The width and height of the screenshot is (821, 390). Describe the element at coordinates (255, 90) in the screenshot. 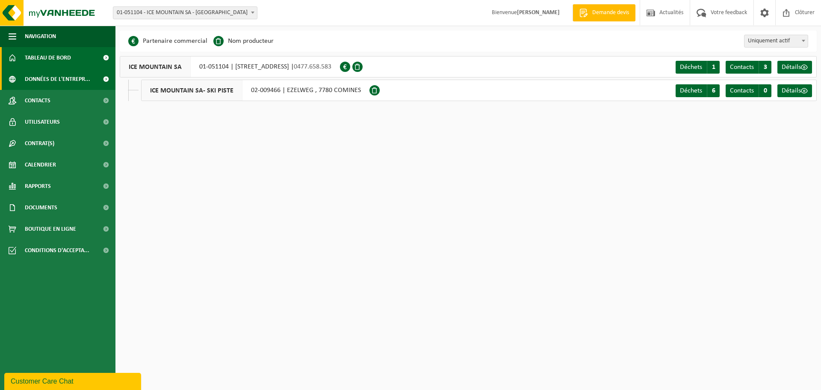

I see `div: 02-009466 | EZELWEG , 7780 COMINES` at that location.